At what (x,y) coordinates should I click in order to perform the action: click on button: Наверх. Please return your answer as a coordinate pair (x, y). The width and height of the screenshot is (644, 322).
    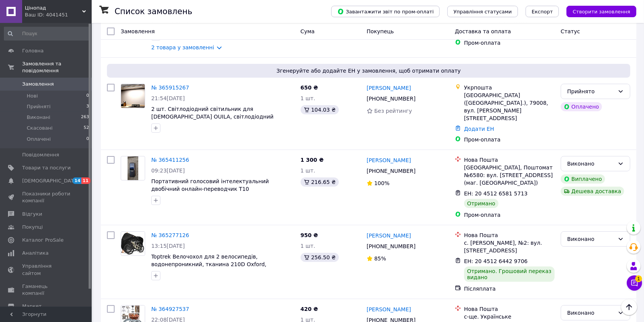
    Looking at the image, I should click on (629, 307).